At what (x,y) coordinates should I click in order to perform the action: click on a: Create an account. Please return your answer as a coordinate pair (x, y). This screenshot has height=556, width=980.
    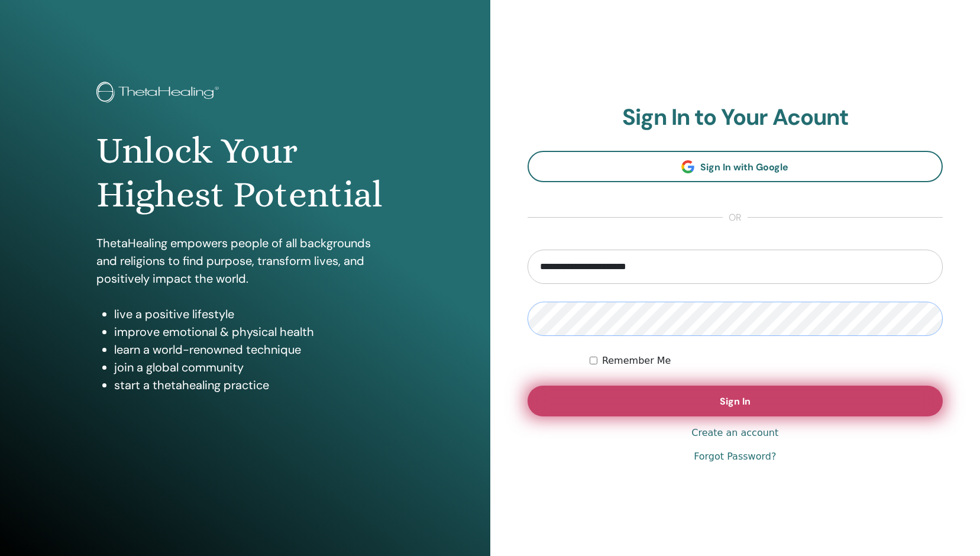
    Looking at the image, I should click on (735, 433).